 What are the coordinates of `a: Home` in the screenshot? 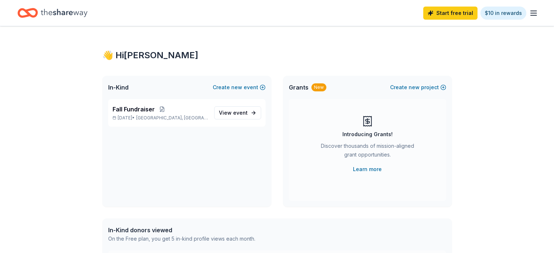 It's located at (52, 13).